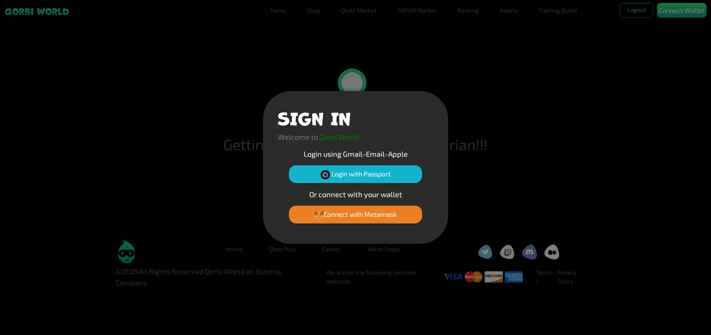  I want to click on p: Qorbi World, so click(339, 137).